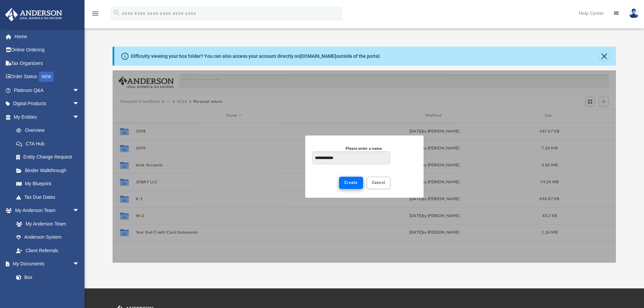 Image resolution: width=644 pixels, height=308 pixels. Describe the element at coordinates (47, 104) in the screenshot. I see `a: Digital Productsarrow_drop_down` at that location.